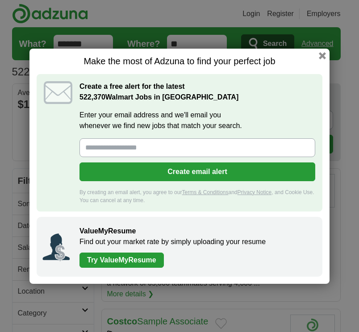 This screenshot has width=359, height=332. Describe the element at coordinates (197, 92) in the screenshot. I see `h2: Create a free alert for the latest` at that location.